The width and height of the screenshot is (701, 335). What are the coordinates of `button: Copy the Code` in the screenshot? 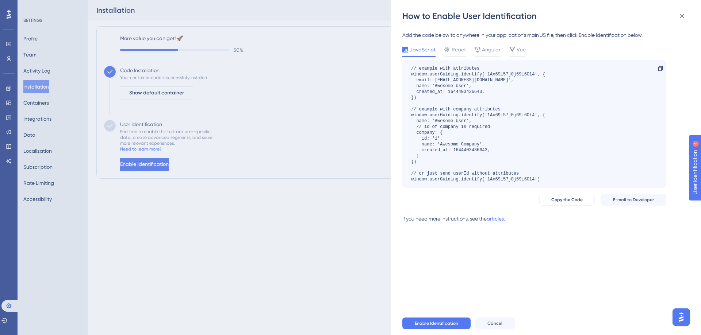 It's located at (567, 200).